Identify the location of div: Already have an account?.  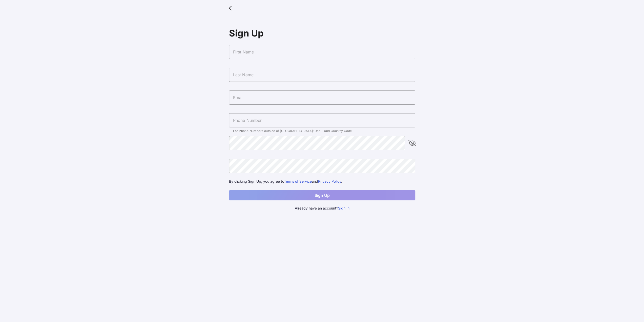
(322, 208).